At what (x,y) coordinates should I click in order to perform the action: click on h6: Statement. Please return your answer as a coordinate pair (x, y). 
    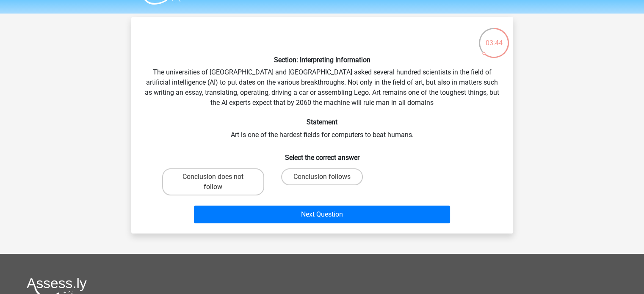
    Looking at the image, I should click on (322, 122).